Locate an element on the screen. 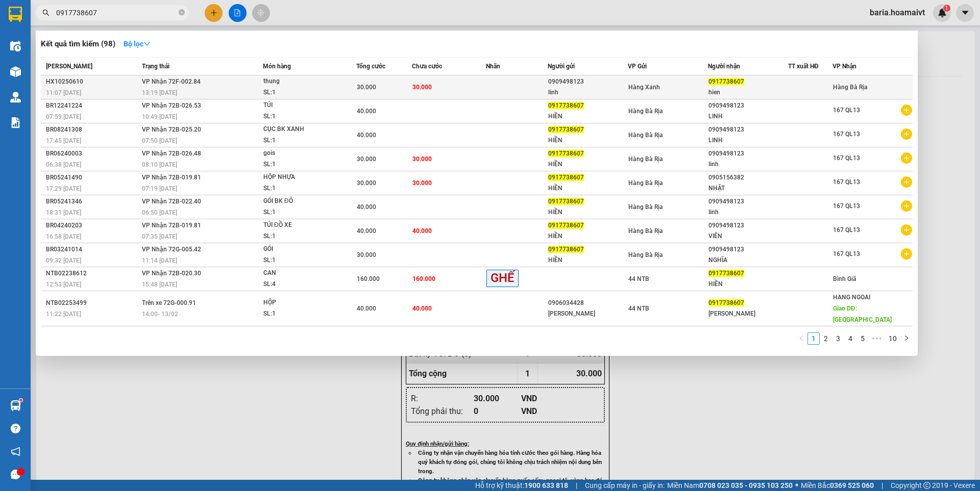 The image size is (980, 491). li: Previous Page is located at coordinates (801, 339).